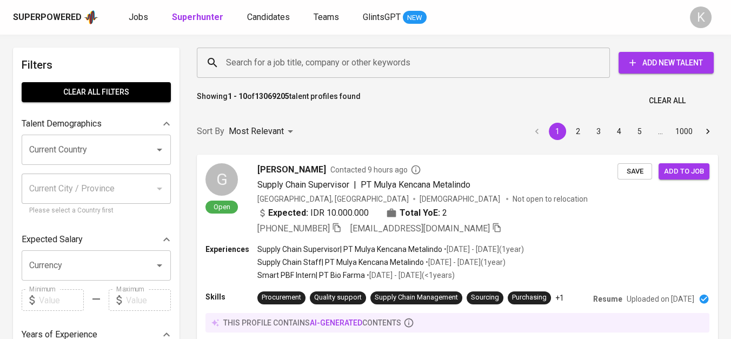 Image resolution: width=731 pixels, height=339 pixels. I want to click on span: Clear All, so click(667, 100).